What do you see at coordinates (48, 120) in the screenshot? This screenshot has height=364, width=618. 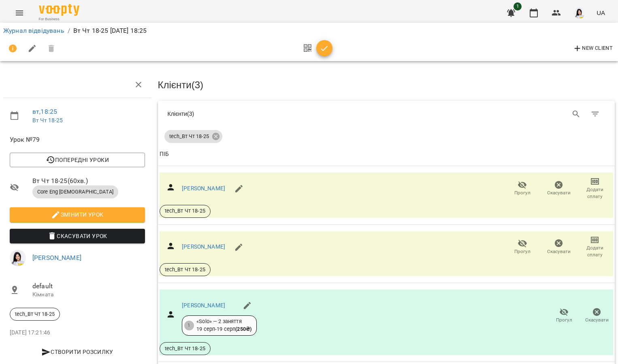 I see `a: Вт Чт 18-25` at bounding box center [48, 120].